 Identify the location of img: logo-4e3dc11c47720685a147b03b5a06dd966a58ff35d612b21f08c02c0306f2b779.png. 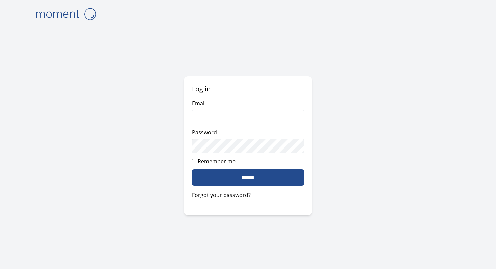
(66, 14).